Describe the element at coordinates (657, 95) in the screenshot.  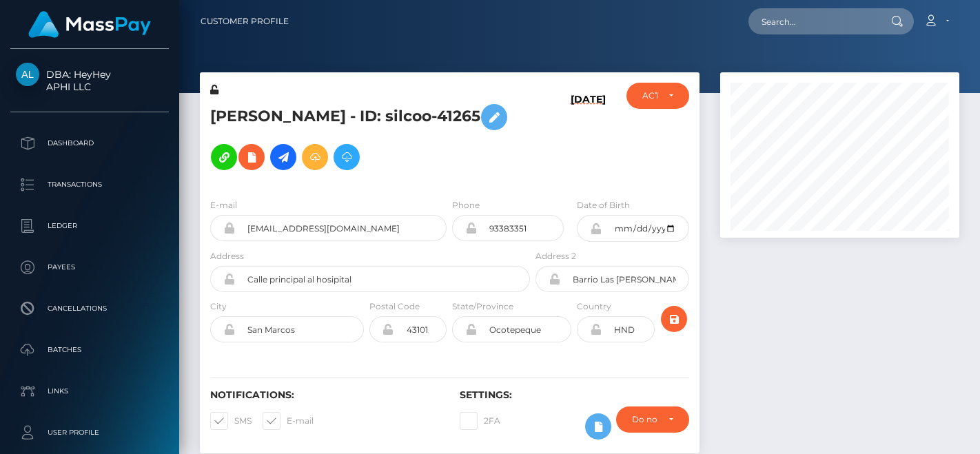
I see `button: ACTIVE` at that location.